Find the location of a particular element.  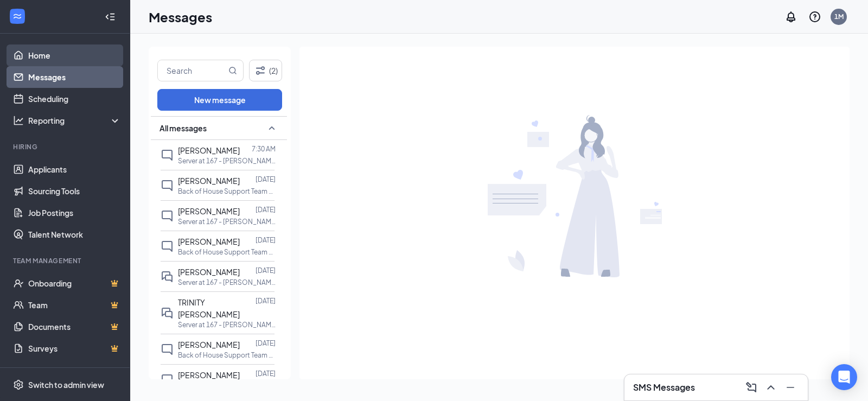

svg: Filter is located at coordinates (260, 71).